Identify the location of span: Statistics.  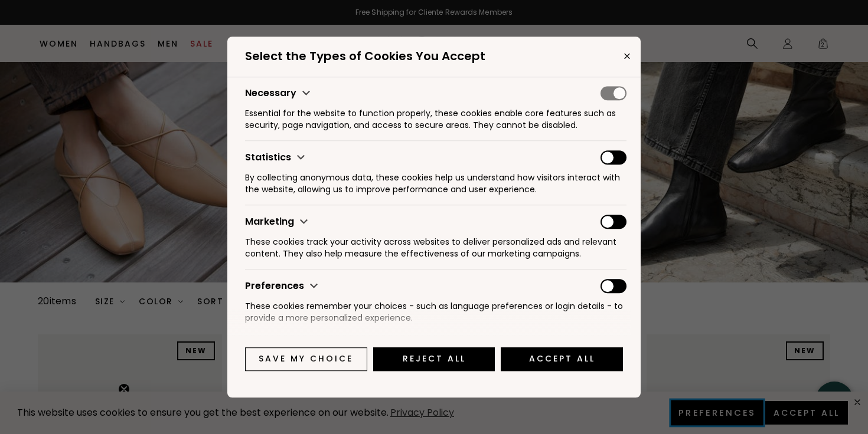
(268, 158).